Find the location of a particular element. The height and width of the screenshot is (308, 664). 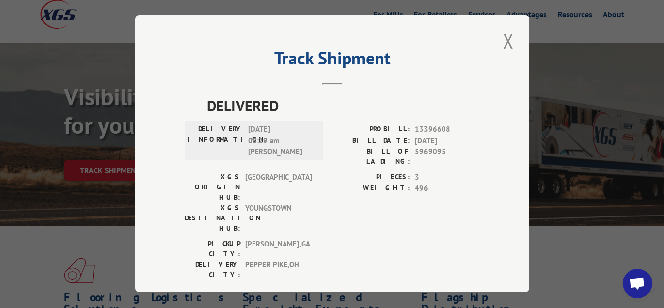

span: YOUNGSTOWN is located at coordinates (278, 218).